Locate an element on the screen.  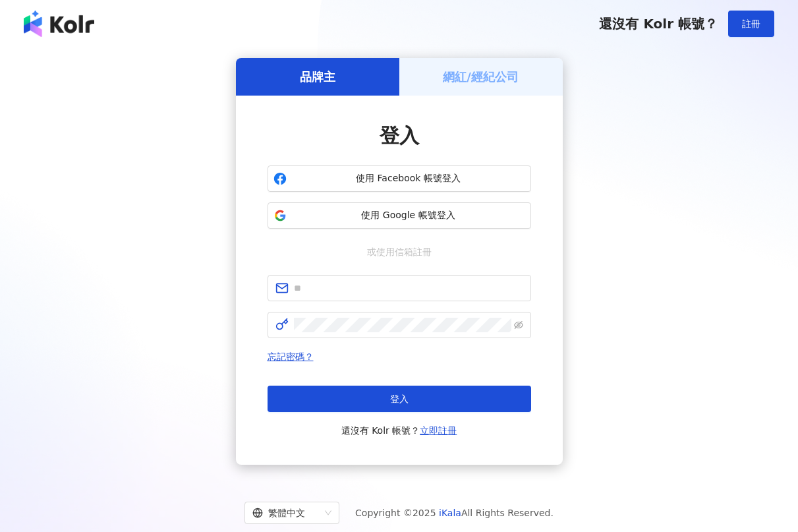
span: 使用 Google 帳號登入 is located at coordinates (409, 215).